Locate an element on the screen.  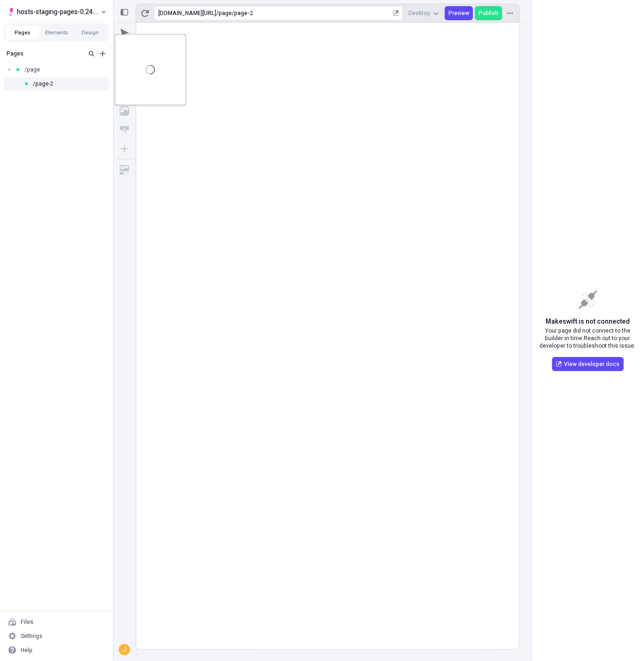
span: Makeswift is not connected is located at coordinates (587, 322).